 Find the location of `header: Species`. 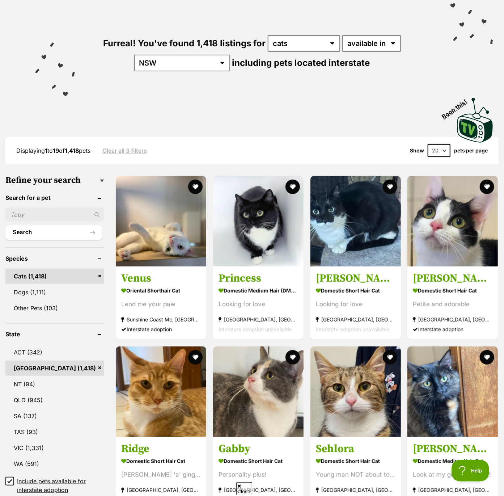

header: Species is located at coordinates (55, 259).